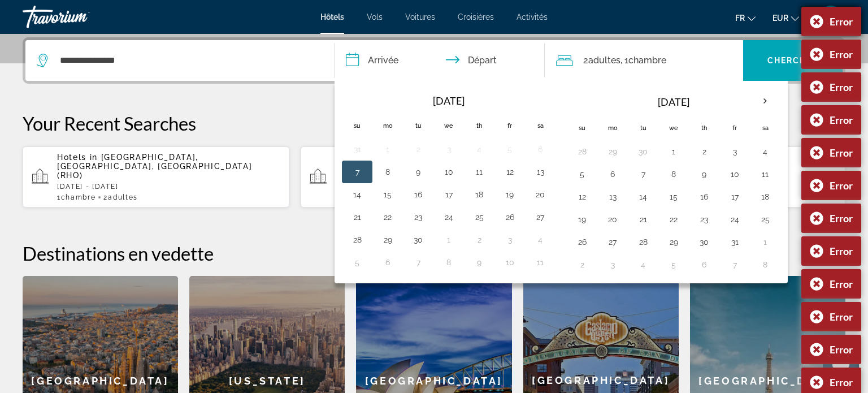 The image size is (868, 393). I want to click on button: Day 17, so click(734, 196).